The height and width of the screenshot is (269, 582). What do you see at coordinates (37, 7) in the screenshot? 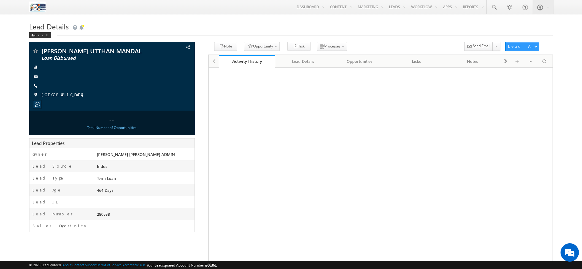
I see `img: Custom Logo` at bounding box center [37, 7].